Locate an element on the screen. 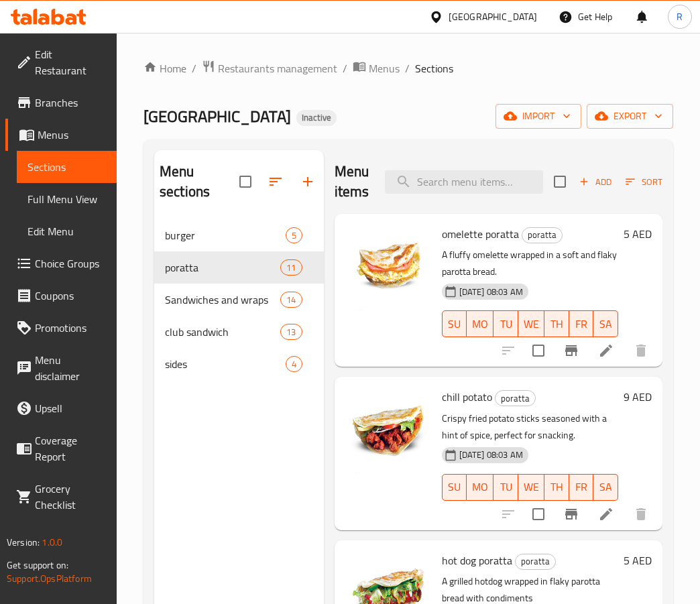  span: sides is located at coordinates (225, 364).